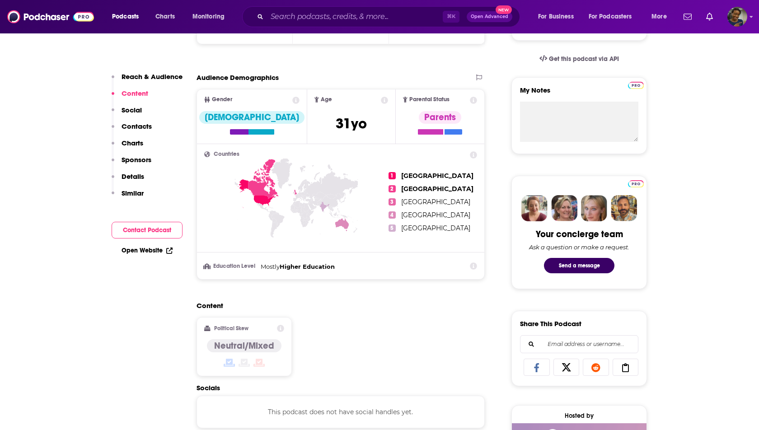 This screenshot has height=430, width=759. What do you see at coordinates (566, 367) in the screenshot?
I see `a: Share on X/Twitter` at bounding box center [566, 367].